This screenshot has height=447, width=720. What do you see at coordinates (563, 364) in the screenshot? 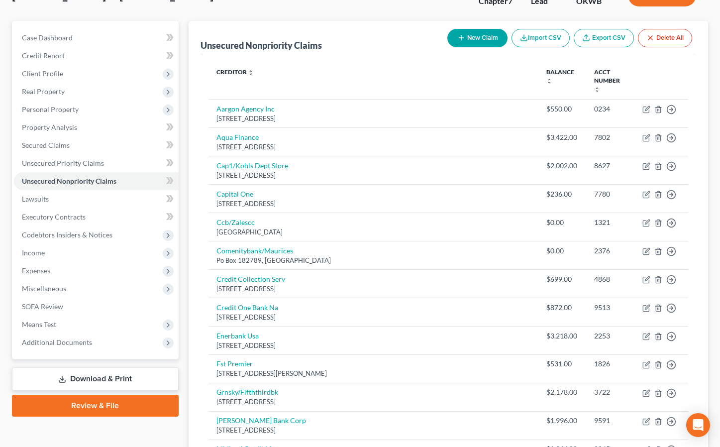
I see `div: $531.00` at bounding box center [563, 364].